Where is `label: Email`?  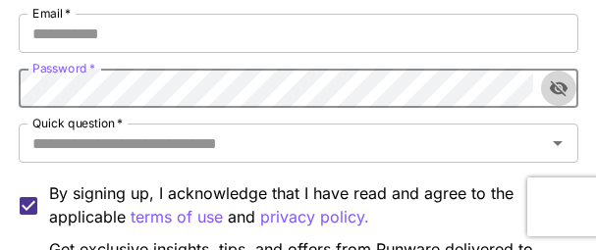 label: Email is located at coordinates (51, 13).